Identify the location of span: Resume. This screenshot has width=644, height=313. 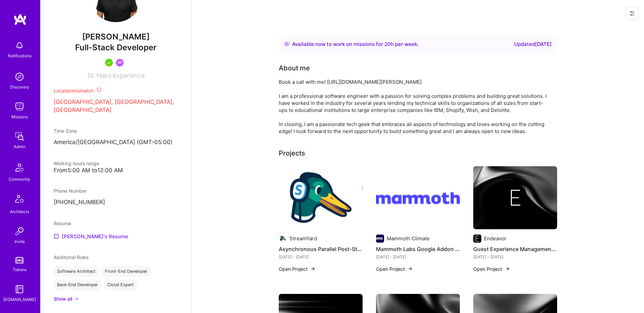
(62, 223).